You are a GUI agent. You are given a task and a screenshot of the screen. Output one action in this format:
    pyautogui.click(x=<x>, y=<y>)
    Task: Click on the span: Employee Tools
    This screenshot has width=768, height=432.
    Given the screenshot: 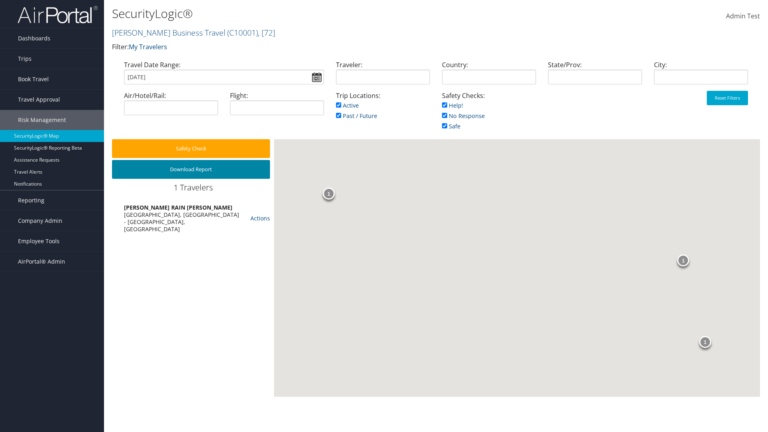 What is the action you would take?
    pyautogui.click(x=39, y=241)
    